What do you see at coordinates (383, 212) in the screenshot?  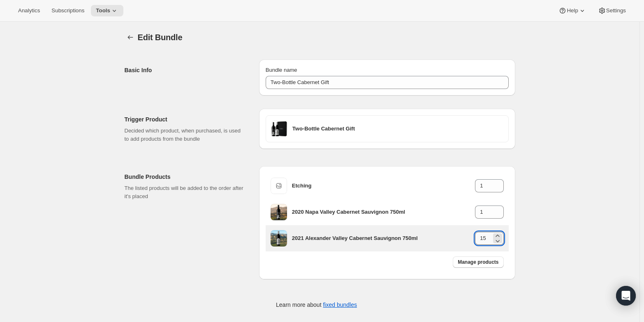 I see `h3: 2020 Napa Valley Cabernet Sauvignon 750ml` at bounding box center [383, 212].